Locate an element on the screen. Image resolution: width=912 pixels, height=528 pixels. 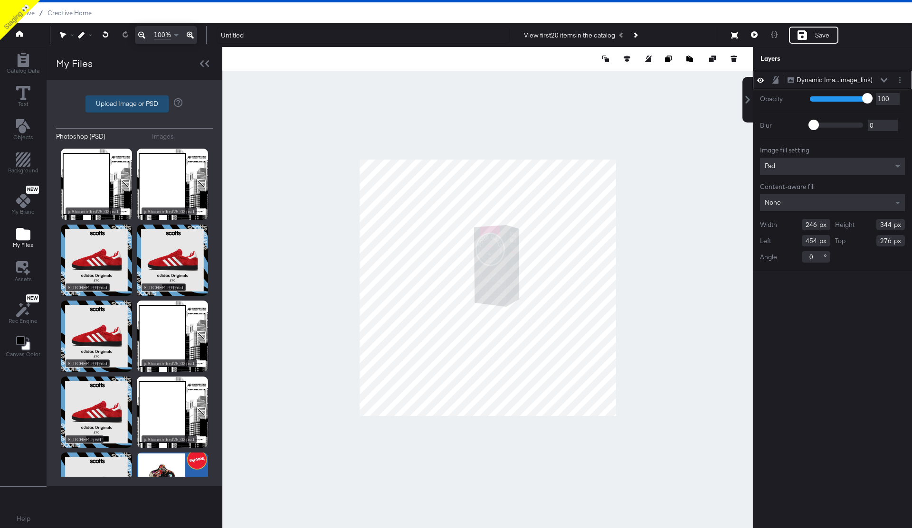
span: Assets is located at coordinates (23, 279).